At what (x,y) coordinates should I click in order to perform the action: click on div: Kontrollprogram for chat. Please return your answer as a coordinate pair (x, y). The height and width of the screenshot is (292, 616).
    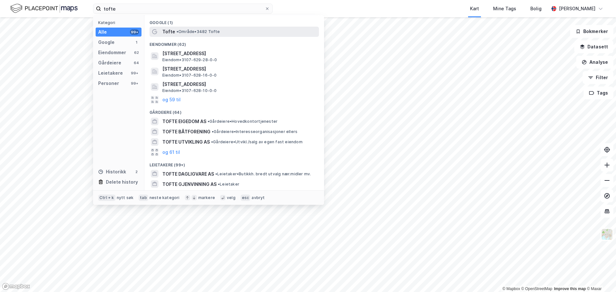
    Looking at the image, I should click on (600, 277).